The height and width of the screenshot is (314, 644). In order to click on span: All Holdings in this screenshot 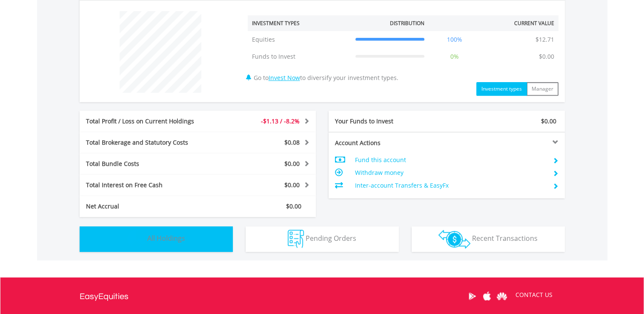, I will do `click(166, 239)`.